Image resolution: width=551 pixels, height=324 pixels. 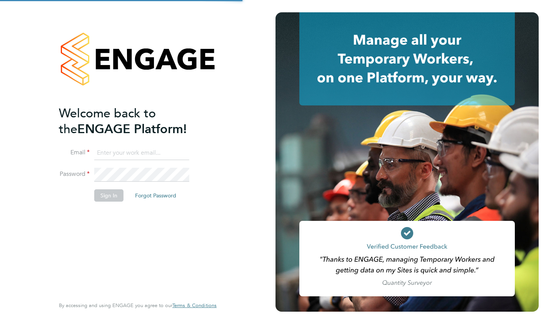 I want to click on a: Terms & Conditions, so click(x=194, y=306).